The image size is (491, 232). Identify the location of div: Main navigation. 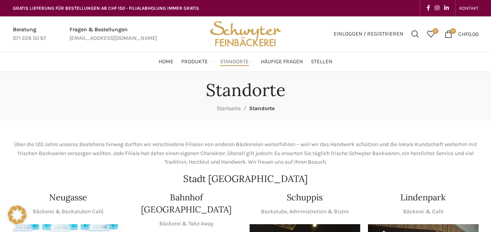
(246, 62).